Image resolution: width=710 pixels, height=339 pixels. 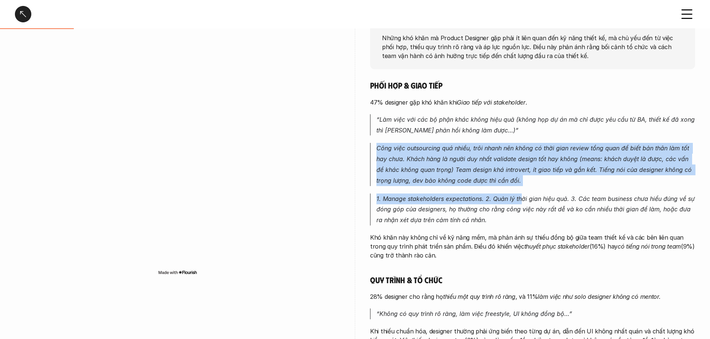 I want to click on em: “Không có quy trình rõ ràng, làm việc freestyle, UI không đồng bộ…”, so click(x=474, y=314).